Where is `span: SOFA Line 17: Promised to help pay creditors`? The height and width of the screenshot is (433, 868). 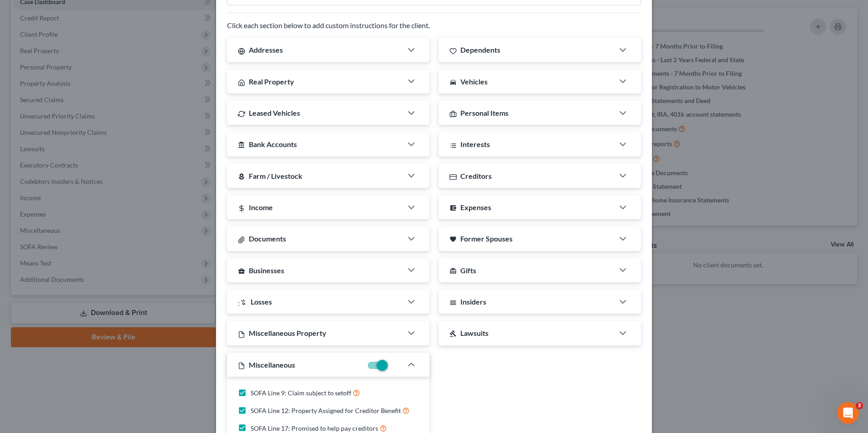
span: SOFA Line 17: Promised to help pay creditors is located at coordinates (314, 428).